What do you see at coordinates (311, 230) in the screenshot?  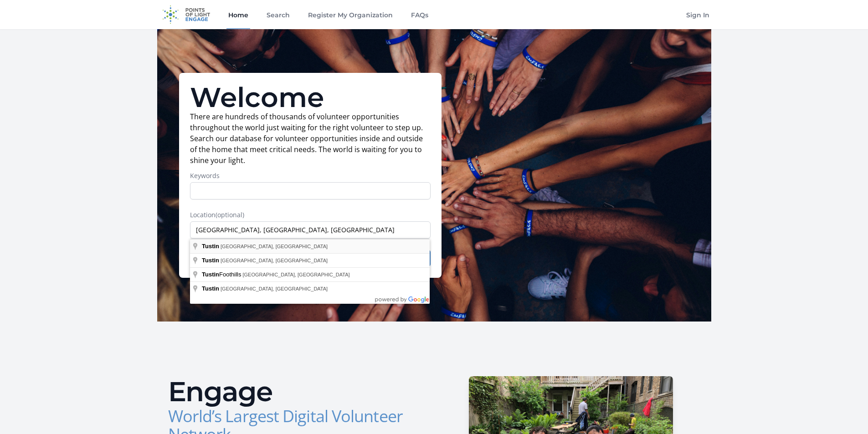 I see `input: Enter a location` at bounding box center [311, 230].